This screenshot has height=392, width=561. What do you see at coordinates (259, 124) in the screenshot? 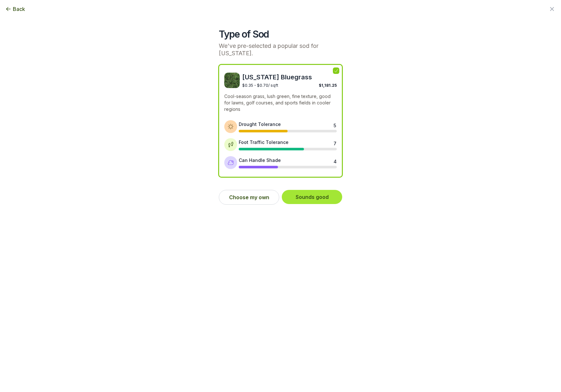
I see `div: Drought Tolerance` at bounding box center [259, 124].